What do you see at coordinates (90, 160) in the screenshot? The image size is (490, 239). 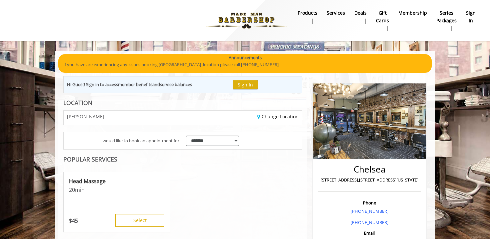 I see `b: POPULAR SERVICES` at bounding box center [90, 160].